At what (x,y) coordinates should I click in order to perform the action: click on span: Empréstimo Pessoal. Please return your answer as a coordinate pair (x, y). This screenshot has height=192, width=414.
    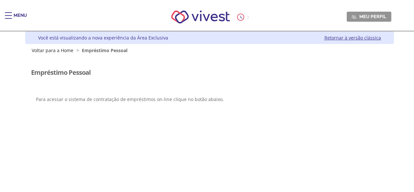
    Looking at the image, I should click on (105, 50).